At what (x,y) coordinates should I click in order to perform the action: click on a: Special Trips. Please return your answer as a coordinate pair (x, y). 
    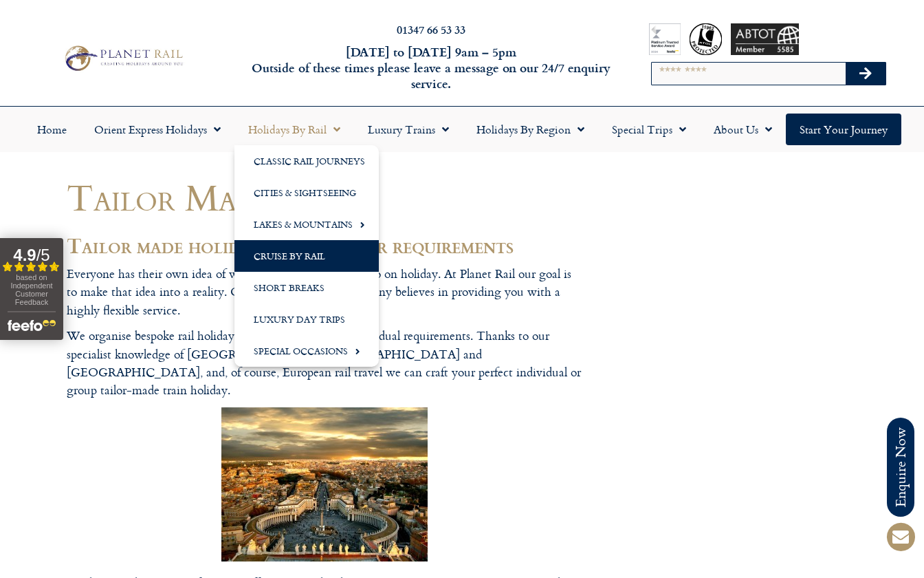
    Looking at the image, I should click on (649, 129).